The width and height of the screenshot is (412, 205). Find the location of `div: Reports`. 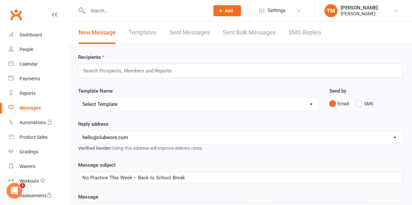

div: Reports is located at coordinates (27, 93).